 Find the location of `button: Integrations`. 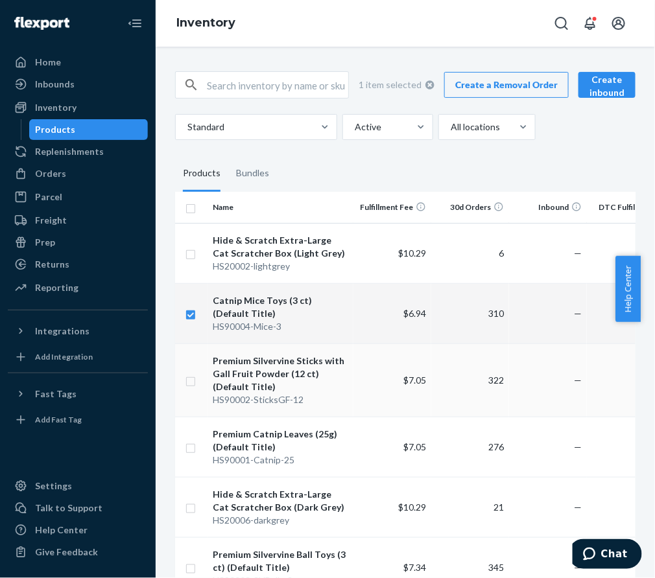

button: Integrations is located at coordinates (78, 331).